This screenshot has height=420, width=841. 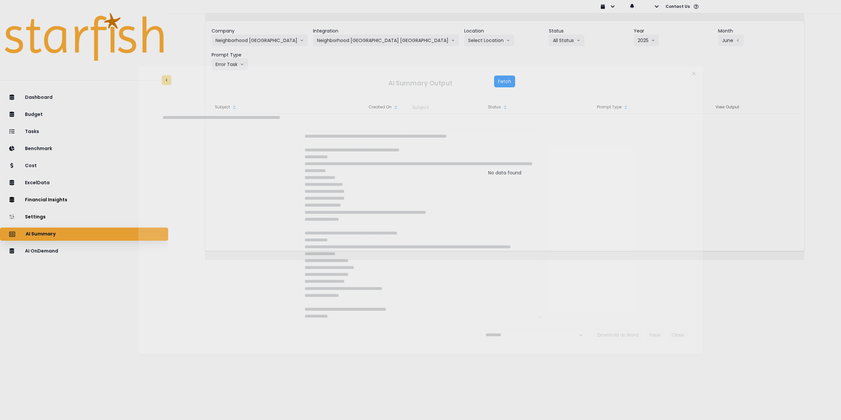 I want to click on button: Download as Word, so click(x=617, y=335).